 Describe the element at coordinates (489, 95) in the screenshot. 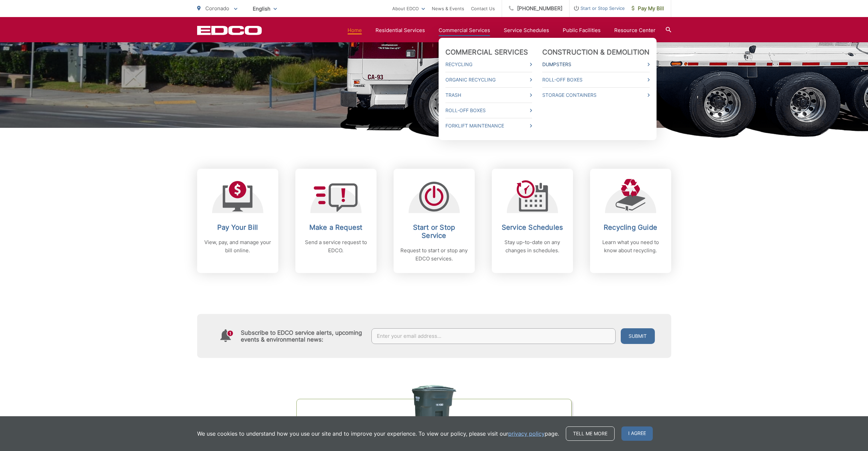

I see `a: Trash` at that location.